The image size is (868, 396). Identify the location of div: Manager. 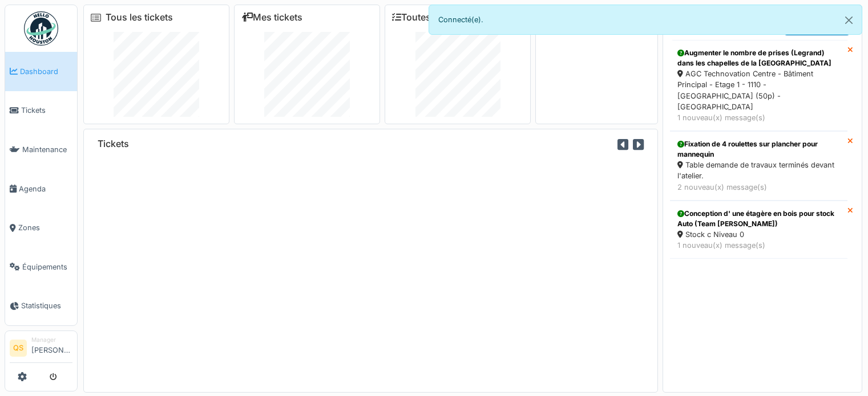
(52, 340).